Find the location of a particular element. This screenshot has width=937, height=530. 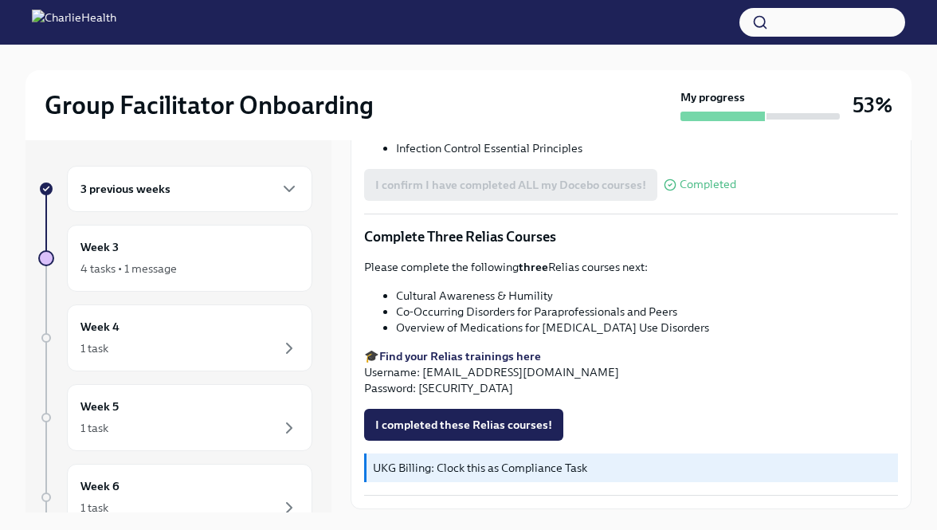

span: I completed these Relias courses! is located at coordinates (464, 425).